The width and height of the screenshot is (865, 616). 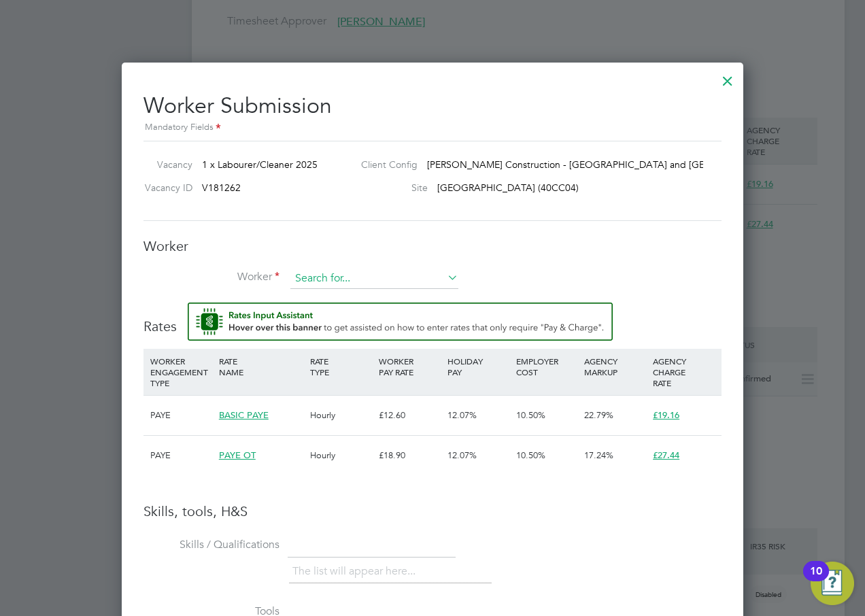 What do you see at coordinates (410, 416) in the screenshot?
I see `div: £12.60` at bounding box center [410, 416].